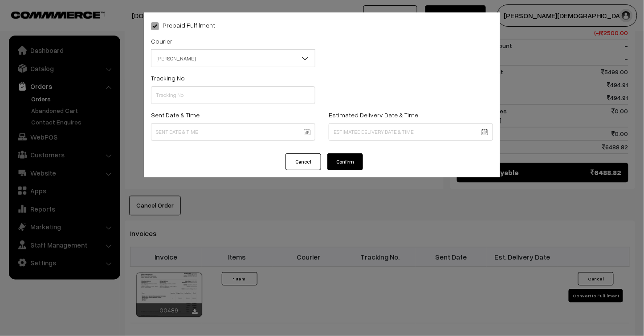  I want to click on button: Cancel, so click(303, 162).